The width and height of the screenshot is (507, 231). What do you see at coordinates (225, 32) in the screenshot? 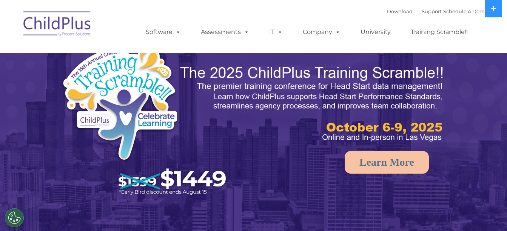
I see `a: Assessments` at bounding box center [225, 32].